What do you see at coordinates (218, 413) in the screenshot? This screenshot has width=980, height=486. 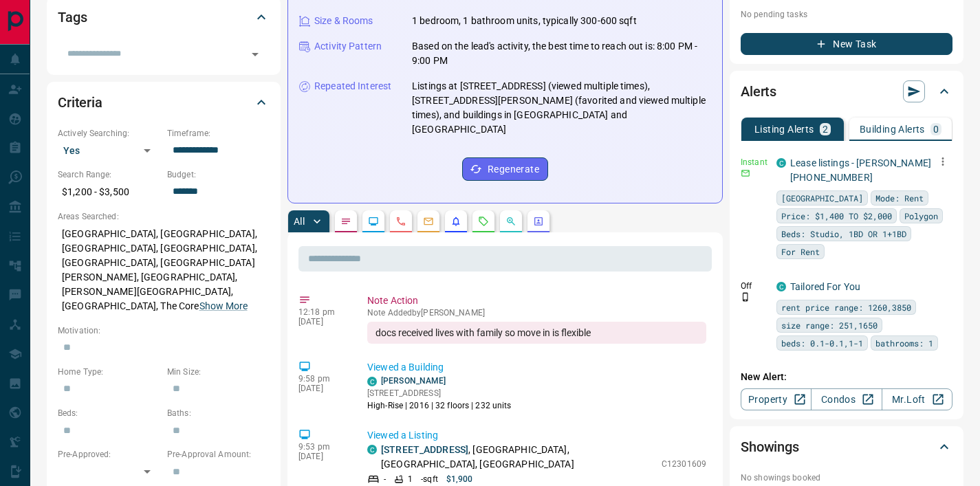 I see `p: Baths:` at bounding box center [218, 413].